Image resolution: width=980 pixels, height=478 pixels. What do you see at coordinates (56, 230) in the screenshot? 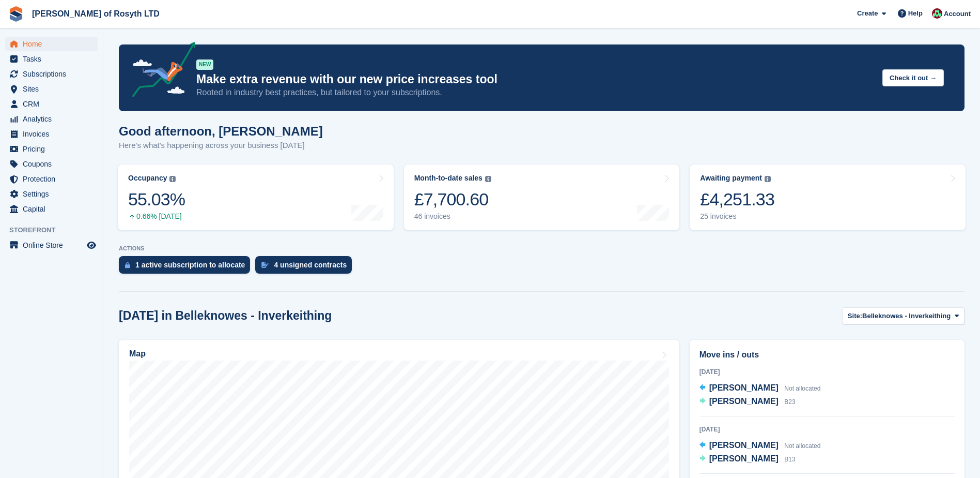
I see `span: Storefront` at bounding box center [56, 230].